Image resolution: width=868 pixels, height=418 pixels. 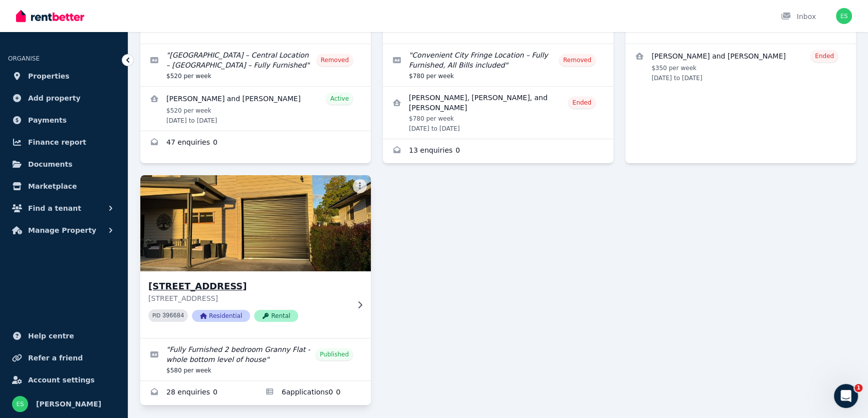 What do you see at coordinates (61, 380) in the screenshot?
I see `span: Account settings` at bounding box center [61, 380].